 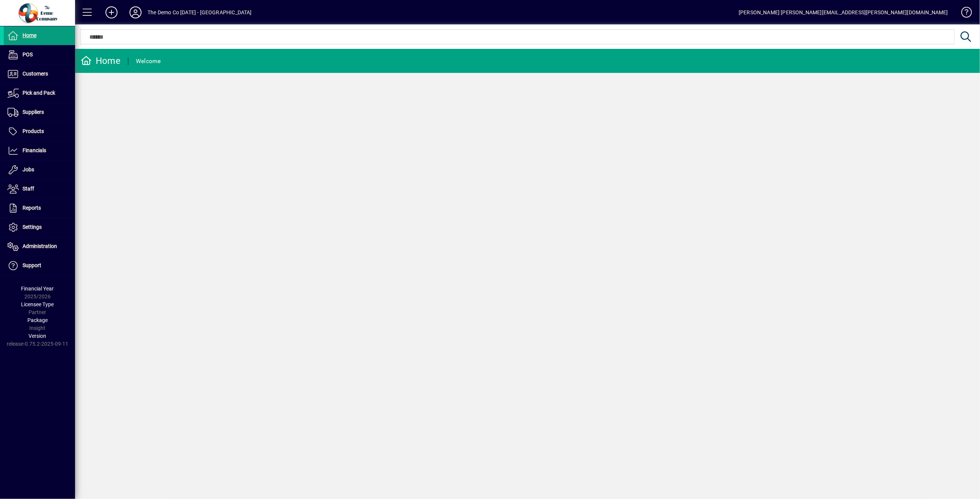 What do you see at coordinates (38, 304) in the screenshot?
I see `span: Licensee Type` at bounding box center [38, 304].